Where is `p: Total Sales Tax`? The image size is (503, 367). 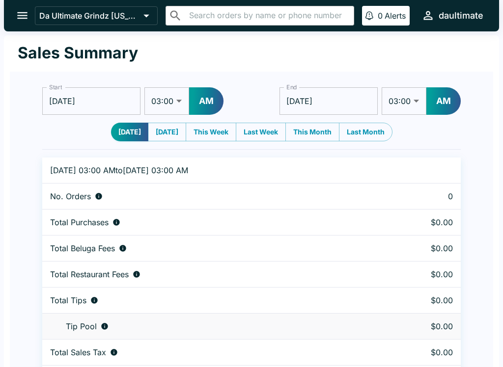
p: Total Sales Tax is located at coordinates (78, 352).